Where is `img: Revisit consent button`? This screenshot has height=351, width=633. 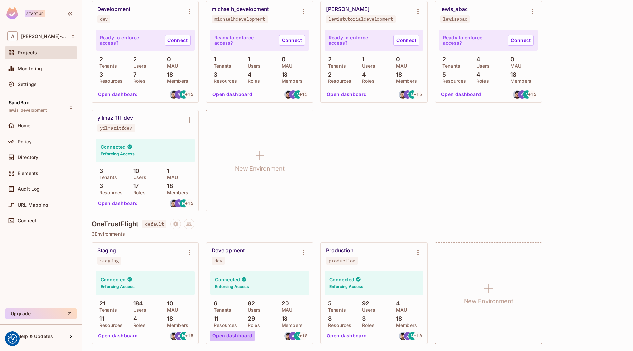 img: Revisit consent button is located at coordinates (13, 338).